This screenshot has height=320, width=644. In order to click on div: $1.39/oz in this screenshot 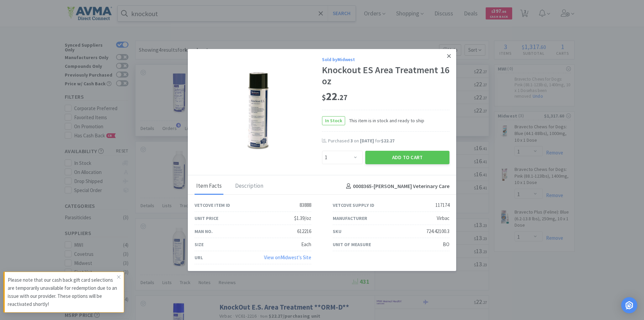, I will do `click(302, 218)`.